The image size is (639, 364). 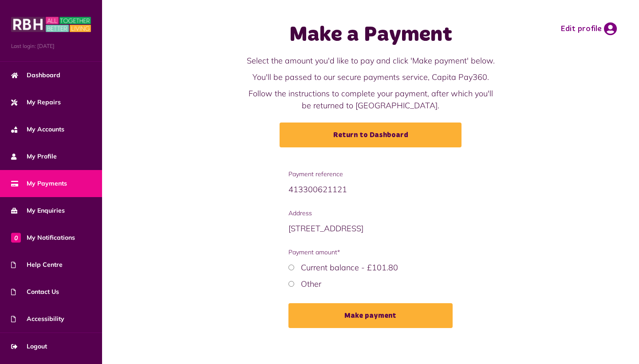 What do you see at coordinates (371, 99) in the screenshot?
I see `p: Follow the instructions to complete your payment, after which you'll be returned to [GEOGRAPHIC_D...` at bounding box center [371, 99].